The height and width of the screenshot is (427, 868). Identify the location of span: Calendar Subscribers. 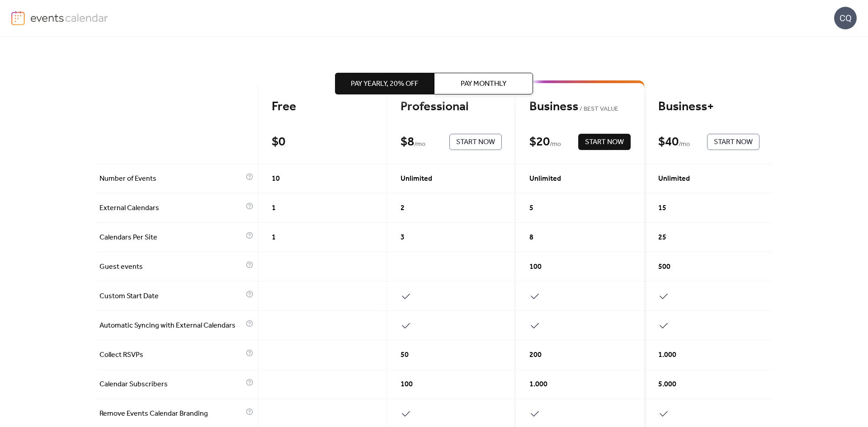
(172, 385).